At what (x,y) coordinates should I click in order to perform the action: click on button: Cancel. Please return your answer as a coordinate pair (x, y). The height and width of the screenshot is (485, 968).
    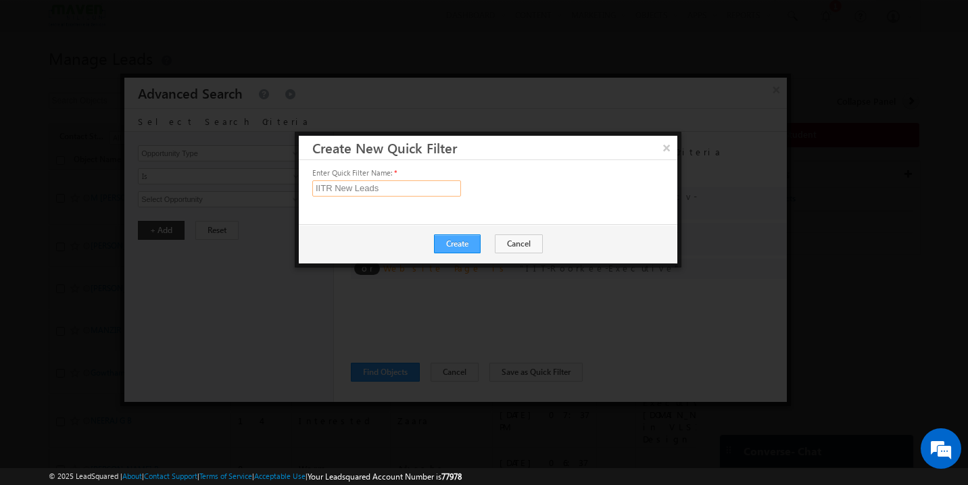
    Looking at the image, I should click on (519, 244).